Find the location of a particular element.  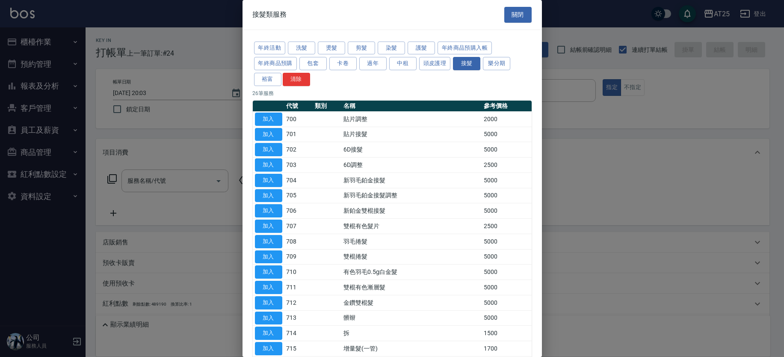

button: 洗髮 is located at coordinates (301, 48).